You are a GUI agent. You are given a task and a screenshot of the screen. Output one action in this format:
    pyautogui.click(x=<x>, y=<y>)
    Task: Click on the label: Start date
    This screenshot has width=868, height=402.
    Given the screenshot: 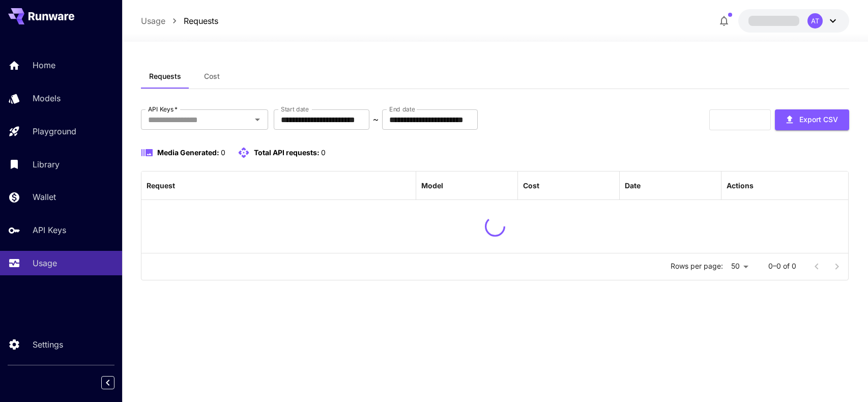 What is the action you would take?
    pyautogui.click(x=294, y=109)
    